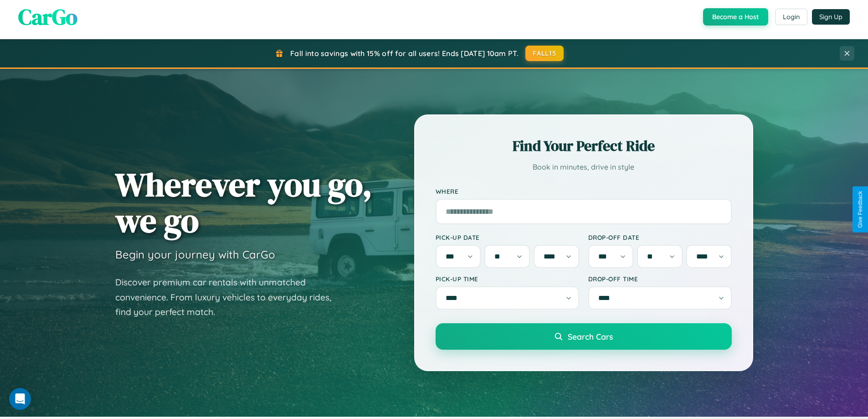 The image size is (868, 419). Describe the element at coordinates (195, 254) in the screenshot. I see `h3: Begin your journey with CarGo` at that location.